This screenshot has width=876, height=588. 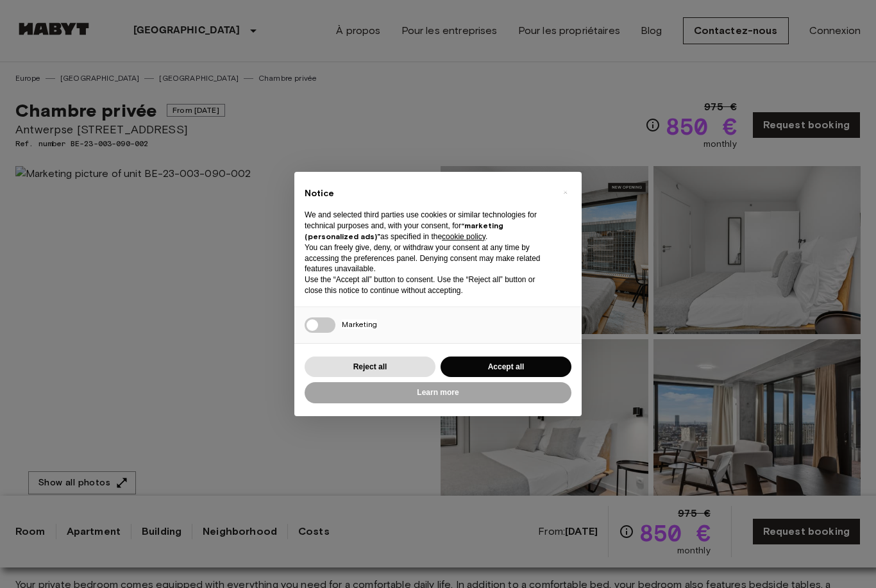 What do you see at coordinates (404, 231) in the screenshot?
I see `strong: “marketing (personalized ads)”` at bounding box center [404, 231].